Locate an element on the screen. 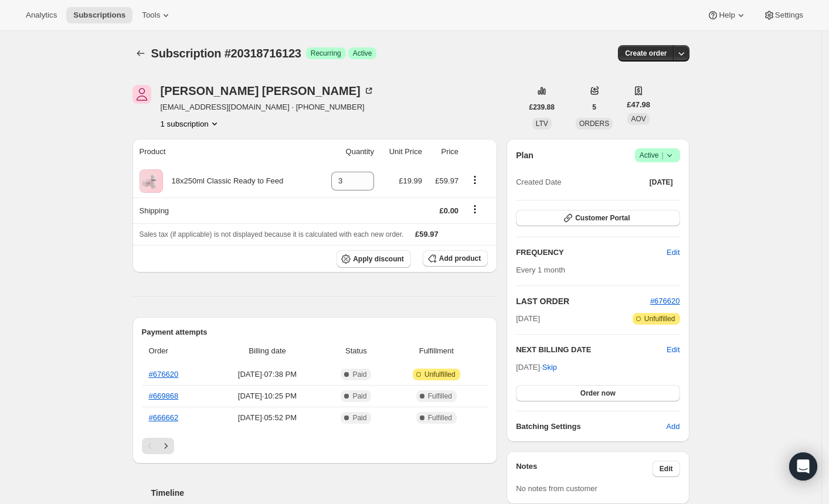 The image size is (829, 504). th: Unit Price is located at coordinates (402, 152).